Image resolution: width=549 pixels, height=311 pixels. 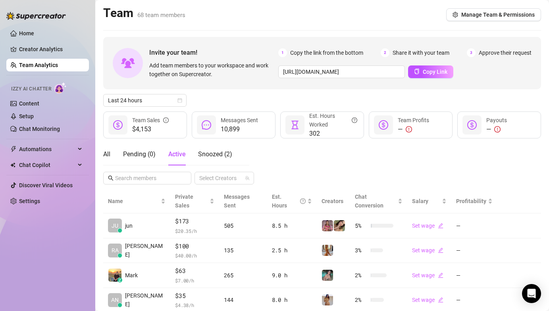 What do you see at coordinates (166, 120) in the screenshot?
I see `span: info-circle` at bounding box center [166, 120].